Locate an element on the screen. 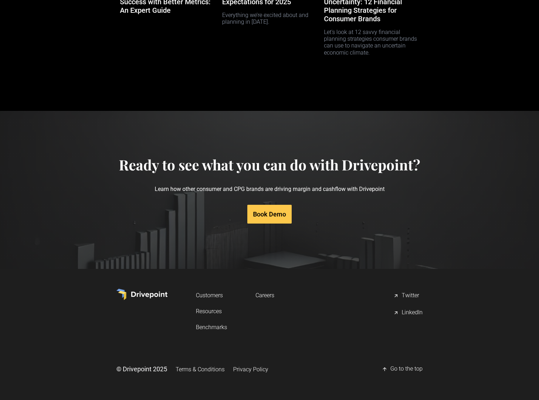 The image size is (539, 400). div: Twitter is located at coordinates (410, 296).